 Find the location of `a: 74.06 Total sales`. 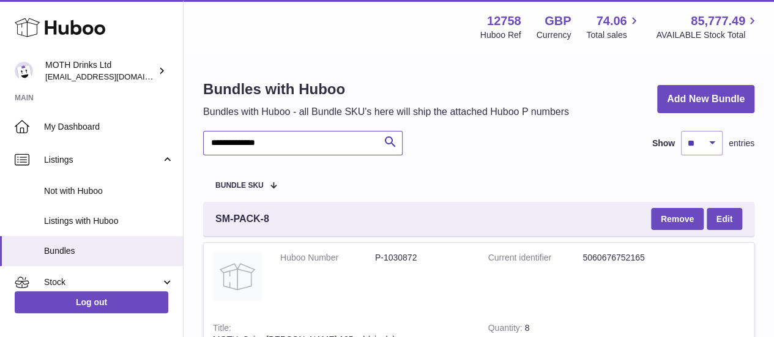

a: 74.06 Total sales is located at coordinates (613, 27).